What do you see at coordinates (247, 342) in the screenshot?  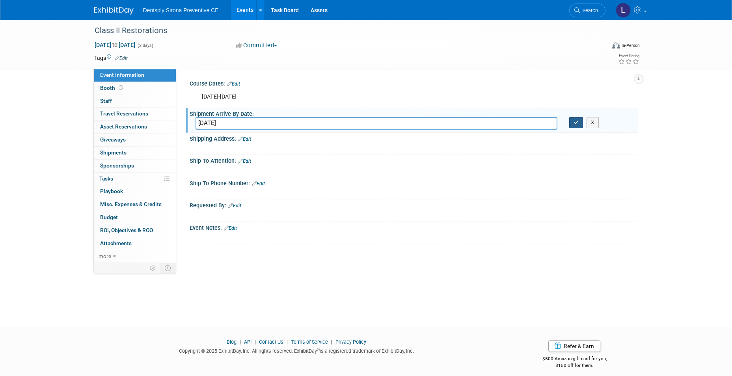 I see `a: API` at bounding box center [247, 342].